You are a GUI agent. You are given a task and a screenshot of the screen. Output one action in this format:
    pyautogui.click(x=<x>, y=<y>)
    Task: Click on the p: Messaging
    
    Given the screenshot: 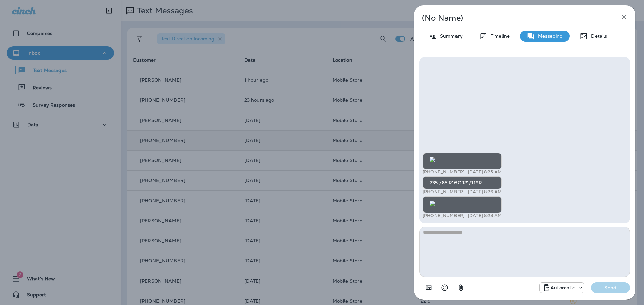 What is the action you would take?
    pyautogui.click(x=549, y=36)
    